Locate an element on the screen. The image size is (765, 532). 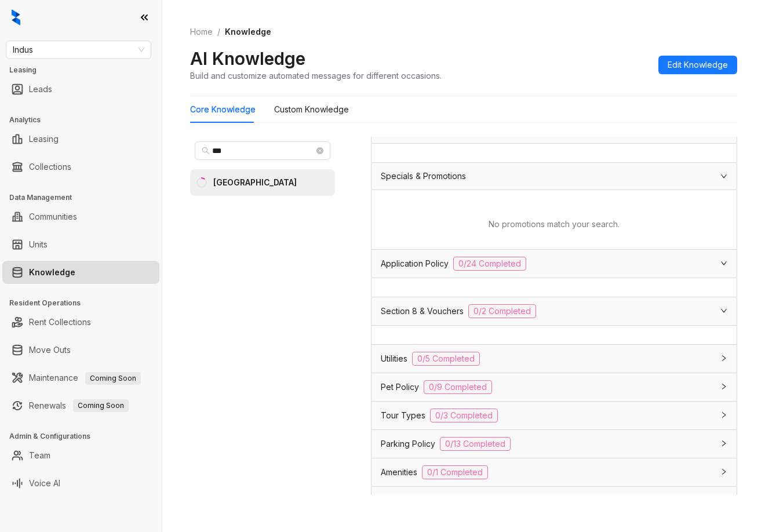
li: Leads is located at coordinates (81, 89).